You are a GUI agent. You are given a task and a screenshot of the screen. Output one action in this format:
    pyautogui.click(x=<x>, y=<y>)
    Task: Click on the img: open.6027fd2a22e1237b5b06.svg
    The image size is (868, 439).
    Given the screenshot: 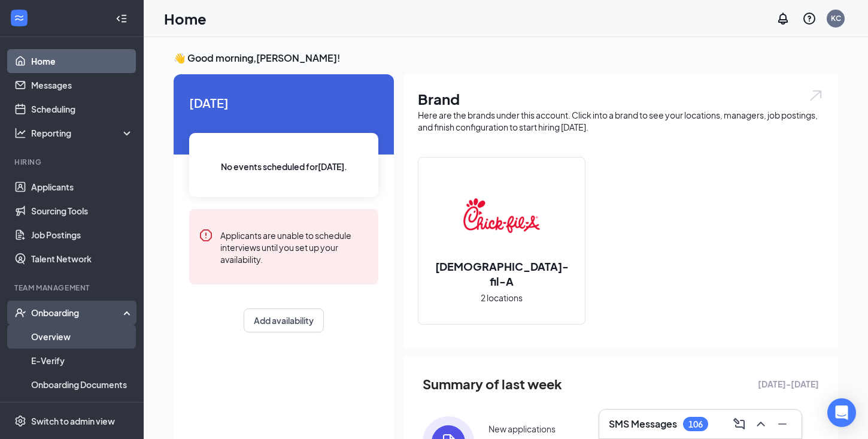 What is the action you would take?
    pyautogui.click(x=816, y=95)
    